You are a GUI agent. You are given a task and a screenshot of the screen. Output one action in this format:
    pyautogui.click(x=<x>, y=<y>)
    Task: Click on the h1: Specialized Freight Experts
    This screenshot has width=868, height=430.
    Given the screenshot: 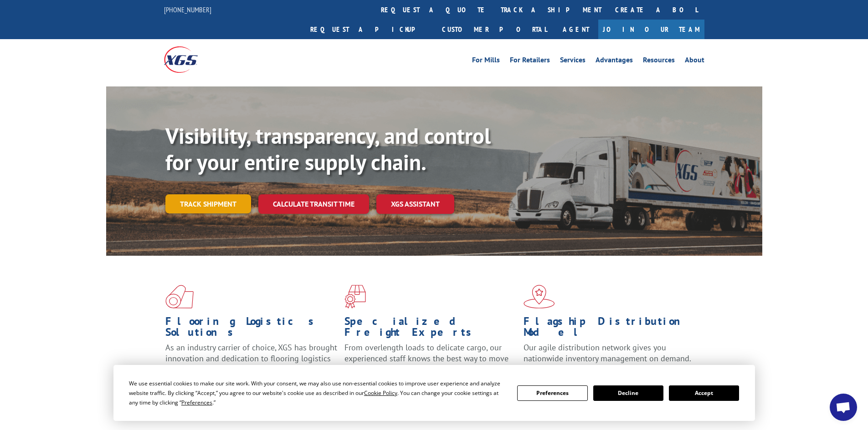 What is the action you would take?
    pyautogui.click(x=430, y=329)
    